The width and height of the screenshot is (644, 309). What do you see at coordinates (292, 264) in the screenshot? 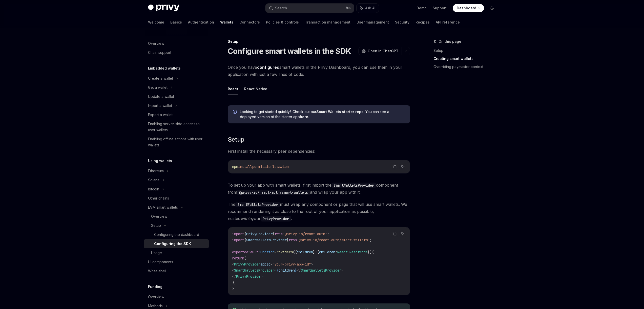
I see `span: "your-privy-app-id"` at bounding box center [292, 264].